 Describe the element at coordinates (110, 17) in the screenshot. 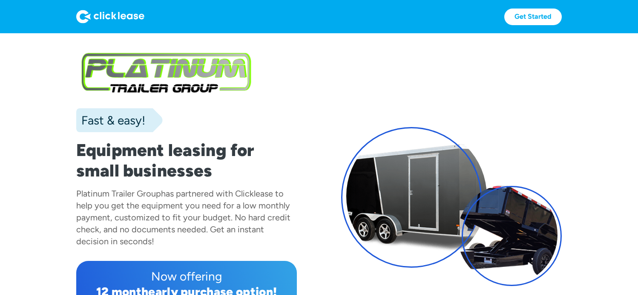

I see `img: Logo` at that location.